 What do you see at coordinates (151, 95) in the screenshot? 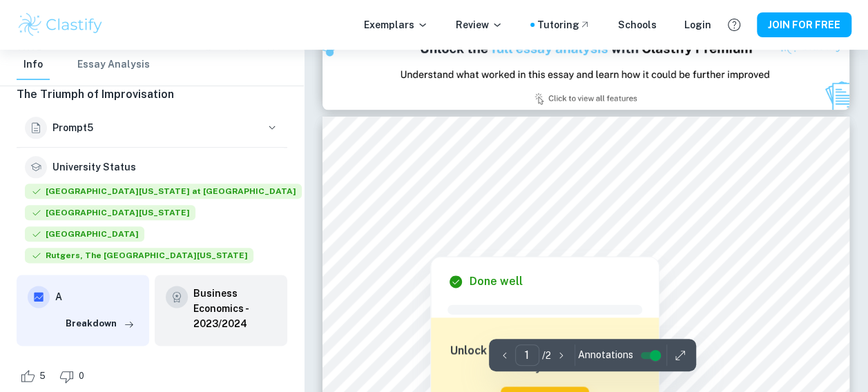
I see `h6: The Triumph of Improvisation` at bounding box center [151, 95].